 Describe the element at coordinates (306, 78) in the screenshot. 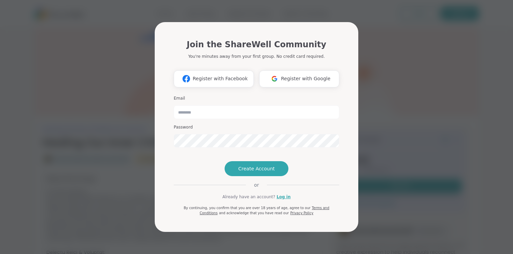

I see `span: Register with Google` at that location.